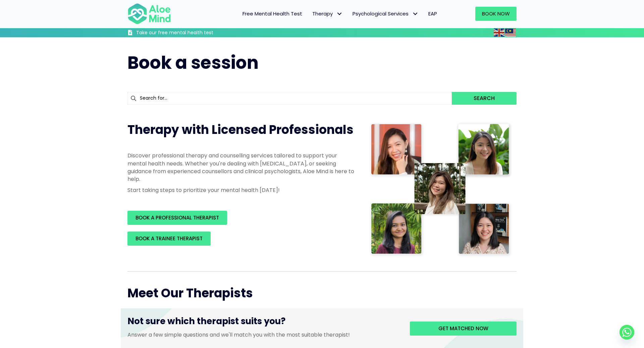 The image size is (644, 348). What do you see at coordinates (433, 14) in the screenshot?
I see `a: EAP` at bounding box center [433, 14].